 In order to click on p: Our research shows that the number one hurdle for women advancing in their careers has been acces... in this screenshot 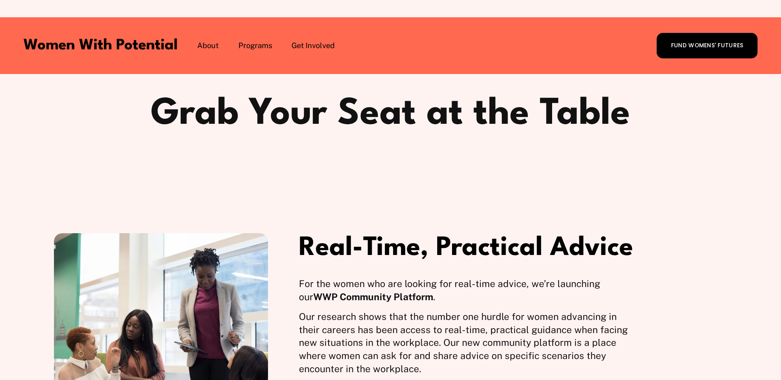, I will do `click(467, 343)`.